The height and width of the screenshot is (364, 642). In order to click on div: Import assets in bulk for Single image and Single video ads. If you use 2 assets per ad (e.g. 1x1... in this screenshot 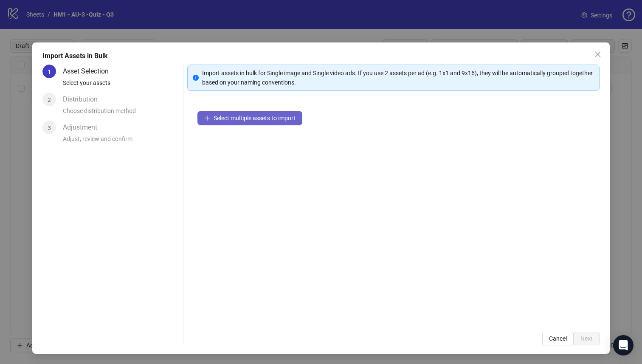, I will do `click(398, 78)`.